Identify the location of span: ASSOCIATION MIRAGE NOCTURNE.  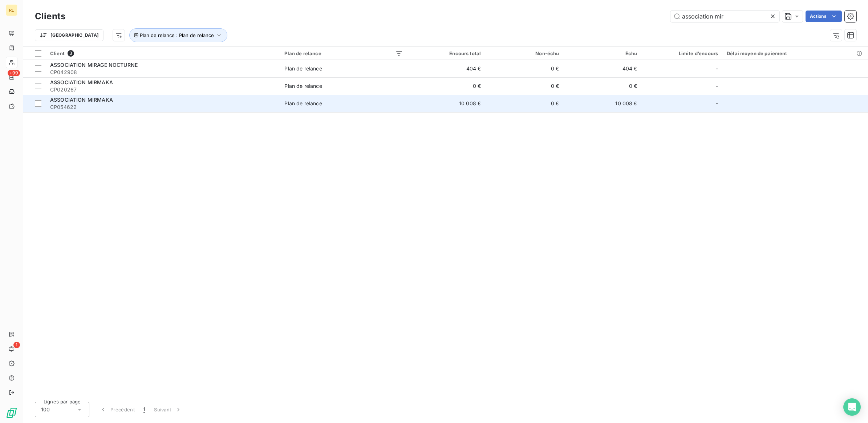
(93, 65).